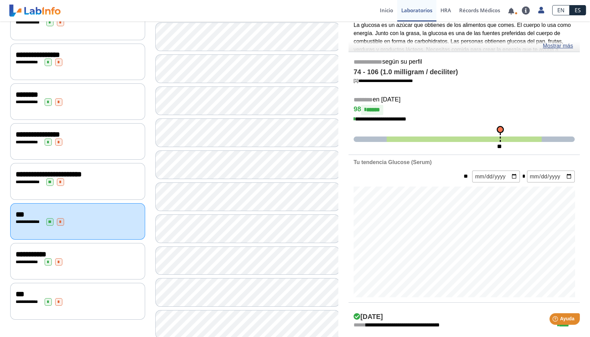  I want to click on a: ES, so click(577, 10).